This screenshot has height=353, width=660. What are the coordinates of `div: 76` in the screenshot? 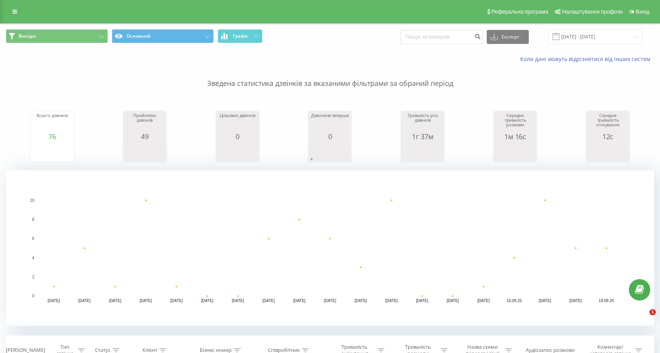 It's located at (52, 137).